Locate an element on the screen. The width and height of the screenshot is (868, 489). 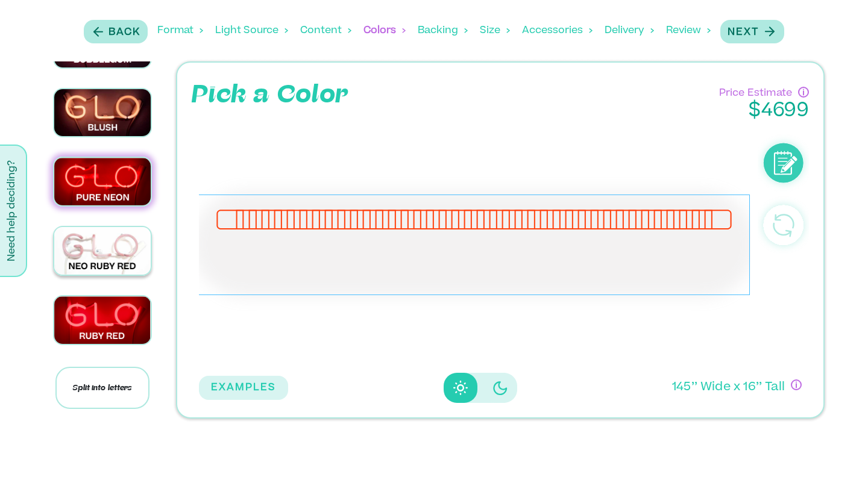
p: Next is located at coordinates (743, 32).